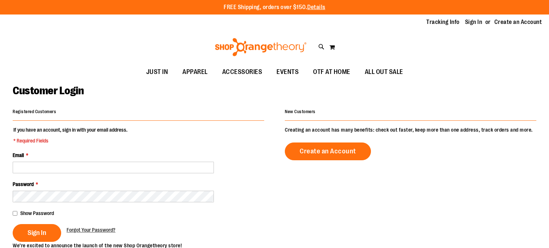 The height and width of the screenshot is (248, 549). Describe the element at coordinates (332, 72) in the screenshot. I see `span: OTF AT HOME` at that location.